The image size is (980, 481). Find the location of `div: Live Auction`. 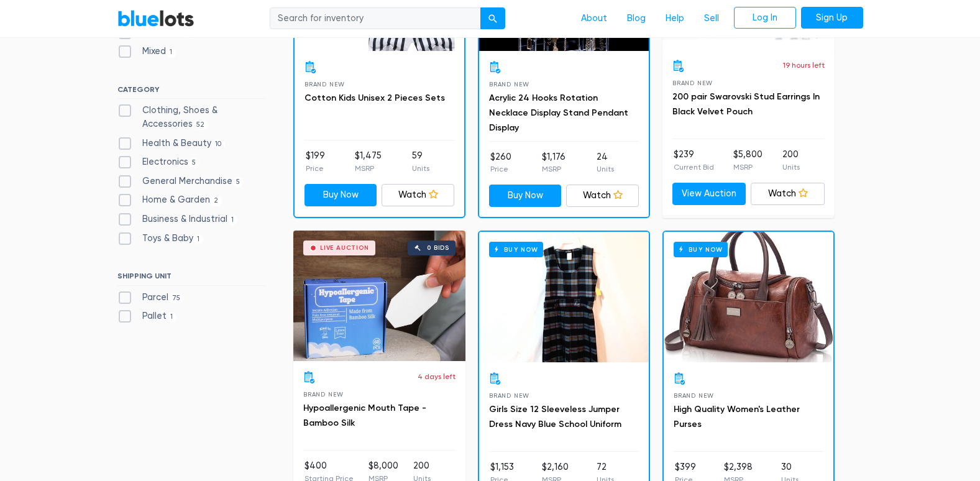

div: Live Auction is located at coordinates (344, 248).